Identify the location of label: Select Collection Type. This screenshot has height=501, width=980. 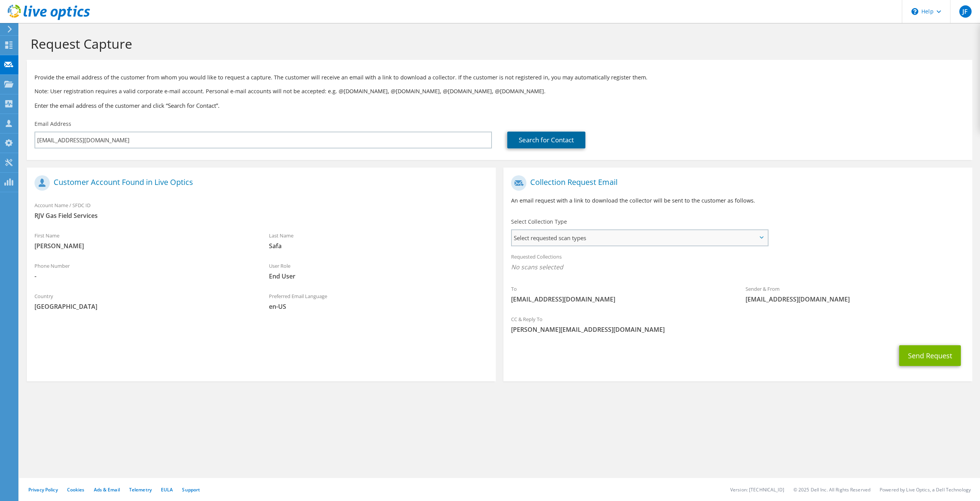
(539, 222).